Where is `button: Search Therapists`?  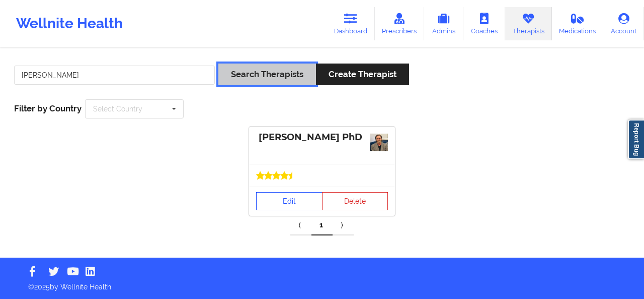
button: Search Therapists is located at coordinates (267, 74).